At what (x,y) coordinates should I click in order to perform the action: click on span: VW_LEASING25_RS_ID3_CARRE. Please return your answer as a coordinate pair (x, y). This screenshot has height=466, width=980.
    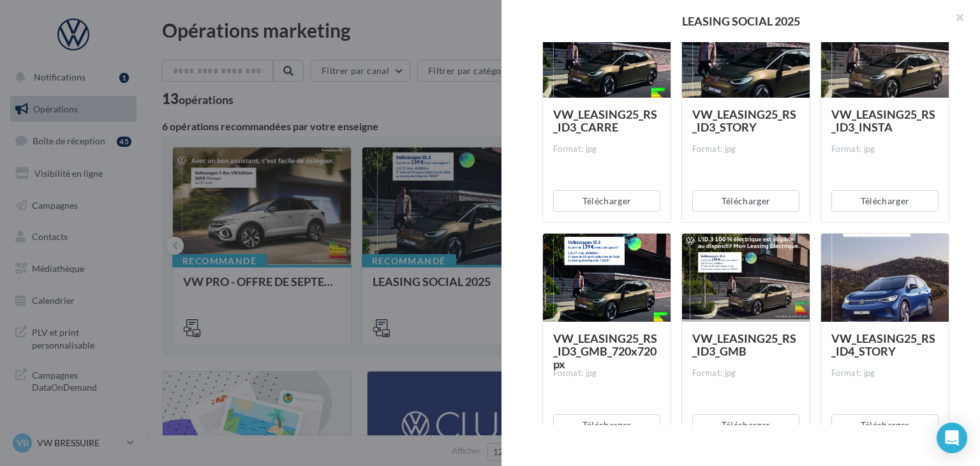
    Looking at the image, I should click on (605, 120).